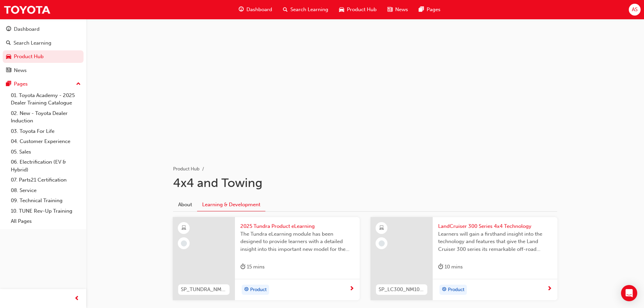 This screenshot has width=644, height=308. Describe the element at coordinates (433, 10) in the screenshot. I see `span: Pages` at that location.